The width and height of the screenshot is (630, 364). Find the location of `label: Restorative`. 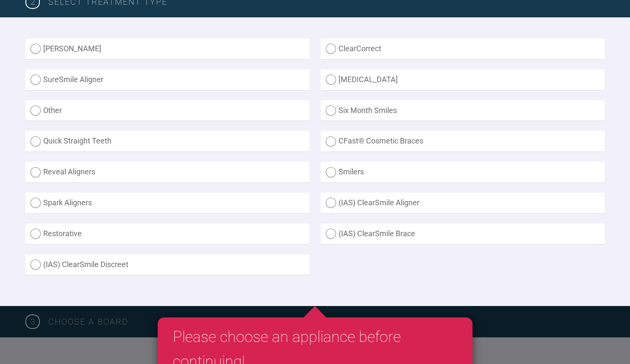

label: Restorative is located at coordinates (167, 234).